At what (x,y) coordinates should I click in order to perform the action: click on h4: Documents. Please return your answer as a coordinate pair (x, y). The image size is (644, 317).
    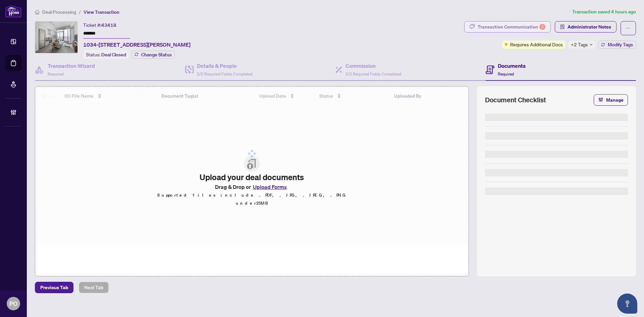
    Looking at the image, I should click on (512, 66).